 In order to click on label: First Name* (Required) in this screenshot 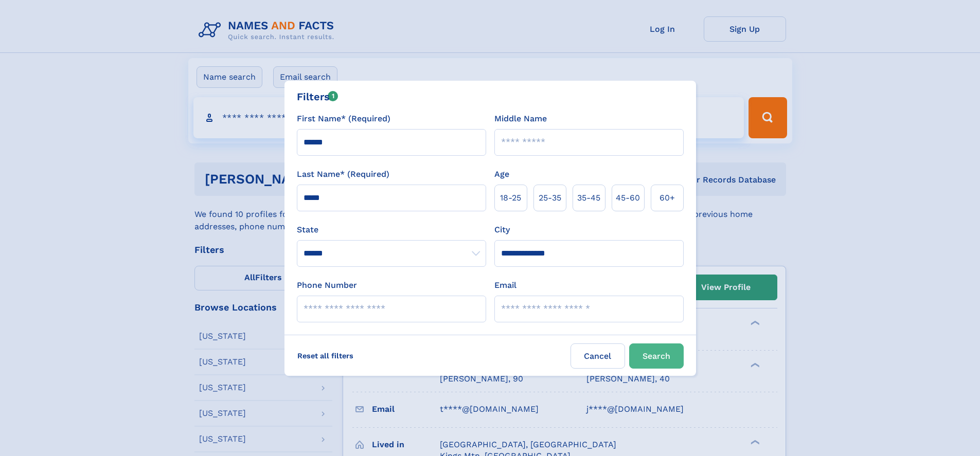, I will do `click(344, 119)`.